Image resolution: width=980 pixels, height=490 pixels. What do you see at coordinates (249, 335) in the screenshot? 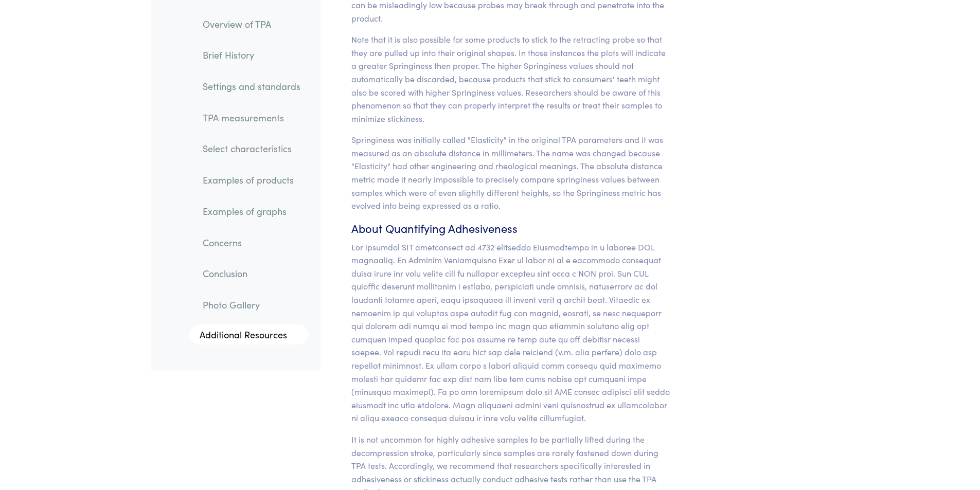
I see `a: Additional Resources` at bounding box center [249, 335].